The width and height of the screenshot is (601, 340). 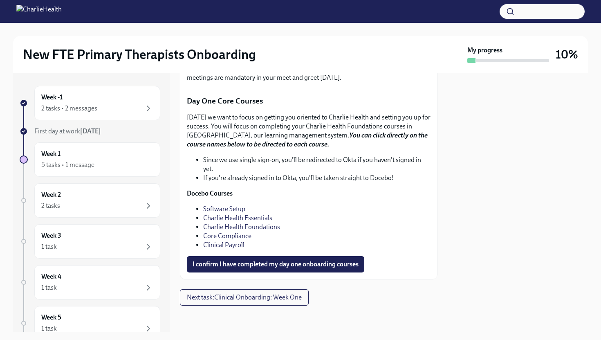 What do you see at coordinates (485, 50) in the screenshot?
I see `strong: My progress` at bounding box center [485, 50].